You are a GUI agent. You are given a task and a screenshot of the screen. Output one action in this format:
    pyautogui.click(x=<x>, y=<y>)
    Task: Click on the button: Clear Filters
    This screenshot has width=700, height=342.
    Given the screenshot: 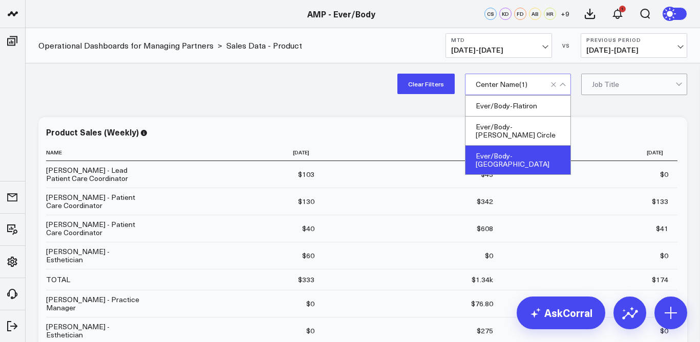 What is the action you would take?
    pyautogui.click(x=426, y=84)
    